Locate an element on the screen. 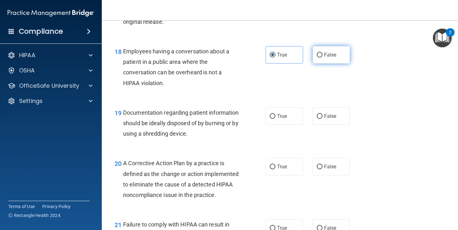 The image size is (458, 230). span: 20 is located at coordinates (118, 164).